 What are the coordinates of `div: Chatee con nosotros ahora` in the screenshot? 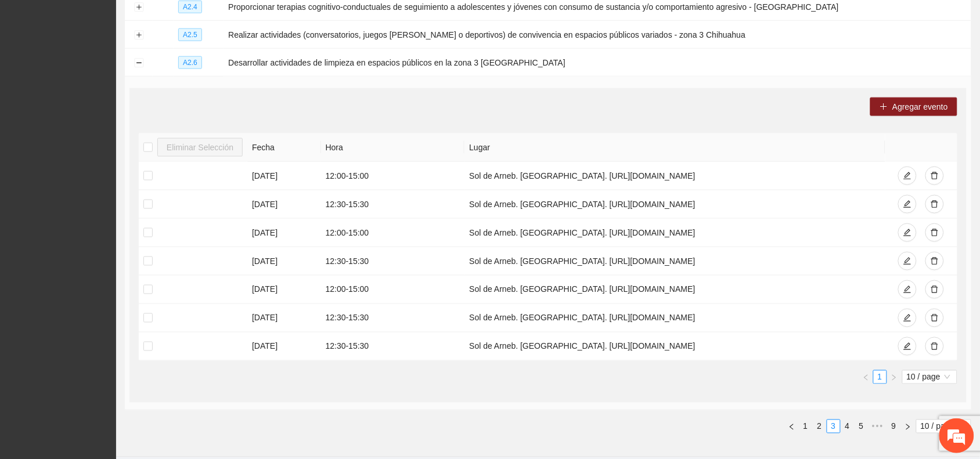 It's located at (128, 67).